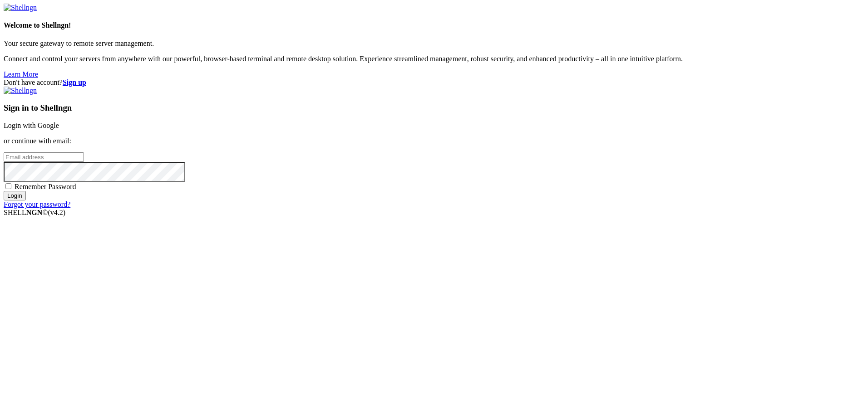  Describe the element at coordinates (434, 108) in the screenshot. I see `h3: Sign in to Shellngn` at that location.